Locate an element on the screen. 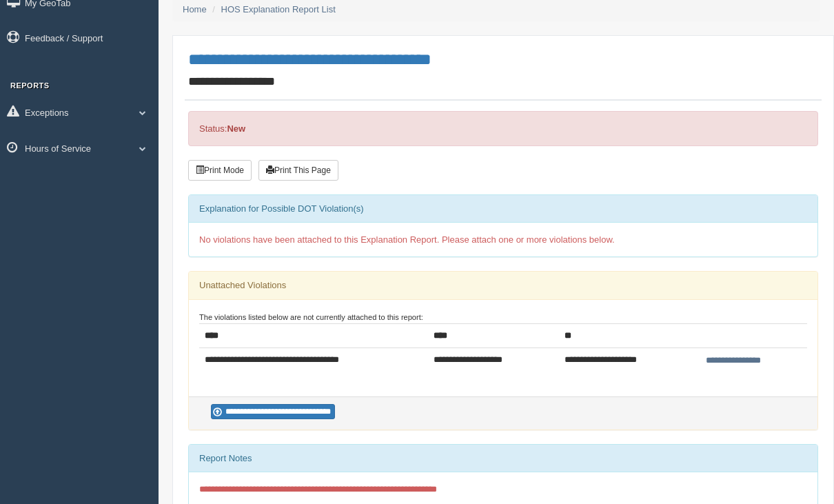  button: Print Mode is located at coordinates (220, 170).